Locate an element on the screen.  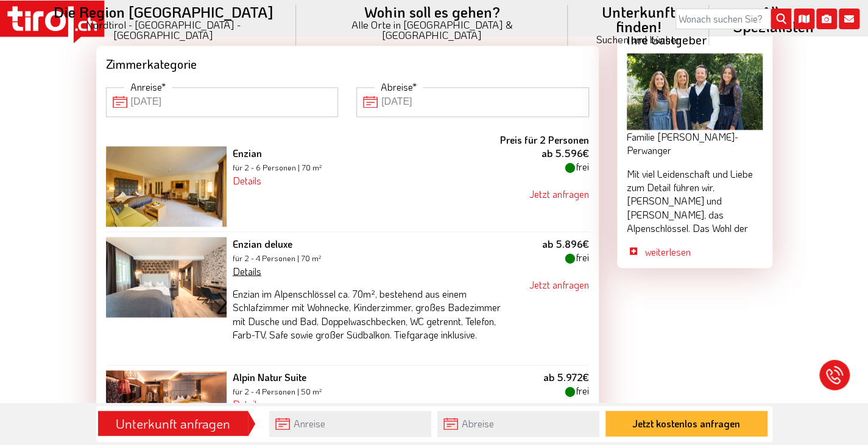
input: Anreise is located at coordinates (350, 424).